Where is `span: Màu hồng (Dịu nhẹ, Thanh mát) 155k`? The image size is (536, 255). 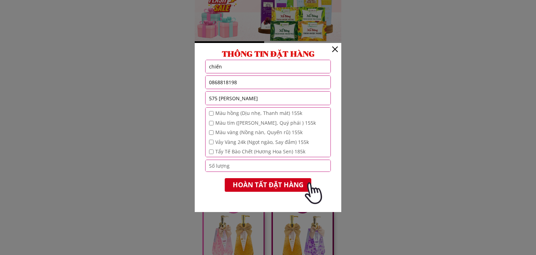 span: Màu hồng (Dịu nhẹ, Thanh mát) 155k is located at coordinates (266, 113).